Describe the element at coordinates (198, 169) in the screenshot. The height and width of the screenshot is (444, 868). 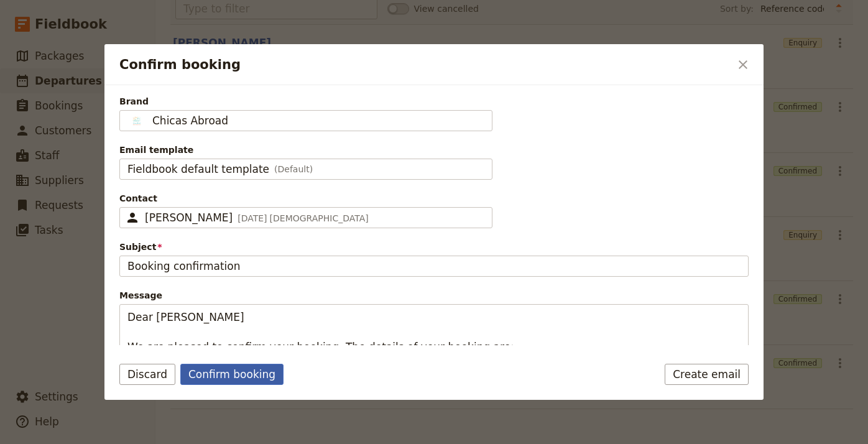
I see `span: Fieldbook default template` at that location.